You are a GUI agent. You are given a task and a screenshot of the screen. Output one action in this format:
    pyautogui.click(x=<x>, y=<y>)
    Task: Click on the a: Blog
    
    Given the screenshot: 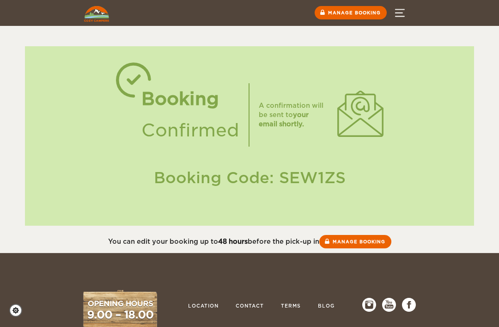 What is the action you would take?
    pyautogui.click(x=326, y=306)
    